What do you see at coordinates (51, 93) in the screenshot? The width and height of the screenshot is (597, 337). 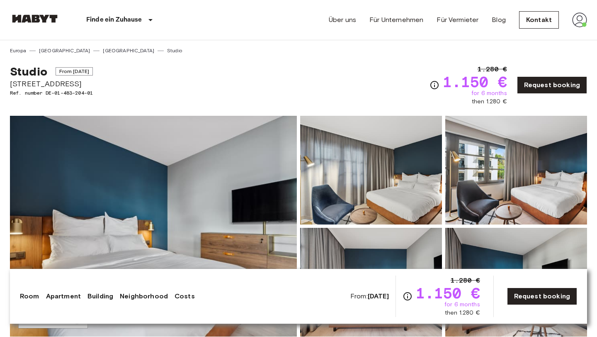 I see `span: Ref. number DE-01-483-204-01` at bounding box center [51, 93].